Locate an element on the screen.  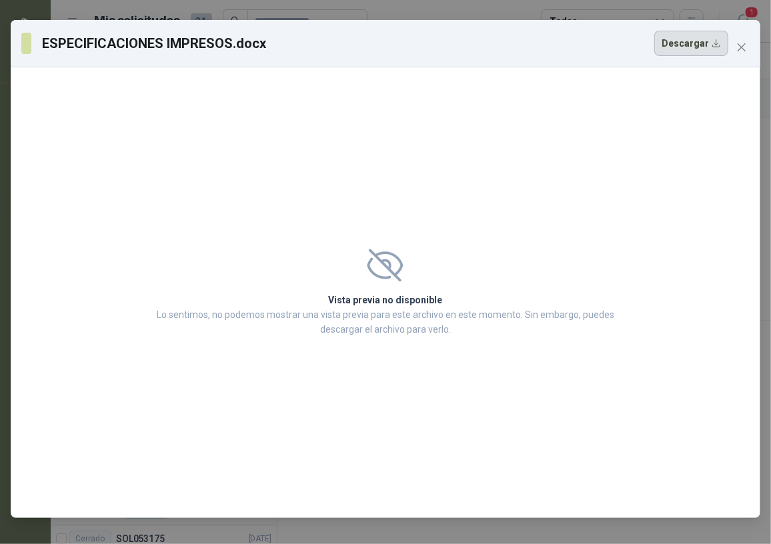
p: Lo sentimos, no podemos mostrar una vista previa para este archivo en este momento. Sin embargo, ... is located at coordinates (385, 322).